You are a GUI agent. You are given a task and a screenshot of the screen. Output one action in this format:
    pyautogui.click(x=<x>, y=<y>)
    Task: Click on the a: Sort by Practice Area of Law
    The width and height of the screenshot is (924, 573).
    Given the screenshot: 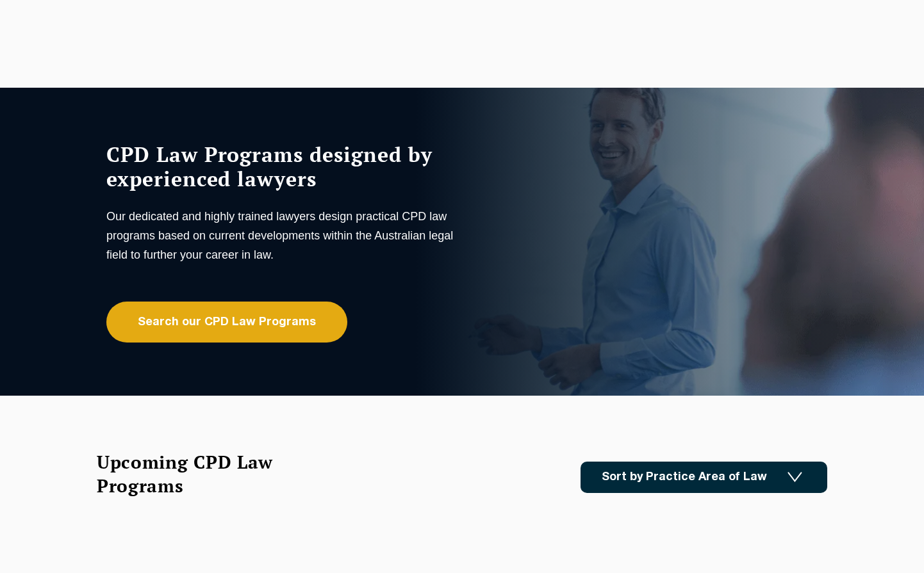 What is the action you would take?
    pyautogui.click(x=704, y=477)
    